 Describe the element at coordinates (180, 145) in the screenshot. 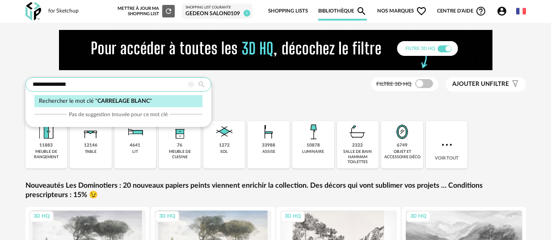

I see `div: 76` at that location.